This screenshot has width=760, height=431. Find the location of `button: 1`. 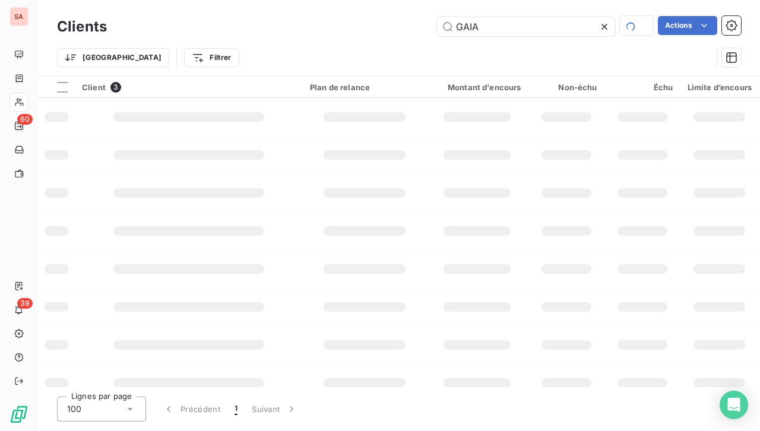

button: 1 is located at coordinates (236, 409).